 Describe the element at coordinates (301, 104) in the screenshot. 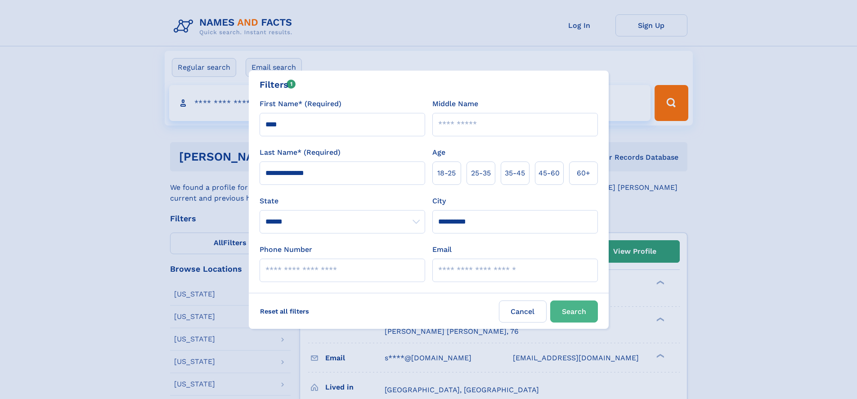

I see `label: First Name* (Required)` at that location.